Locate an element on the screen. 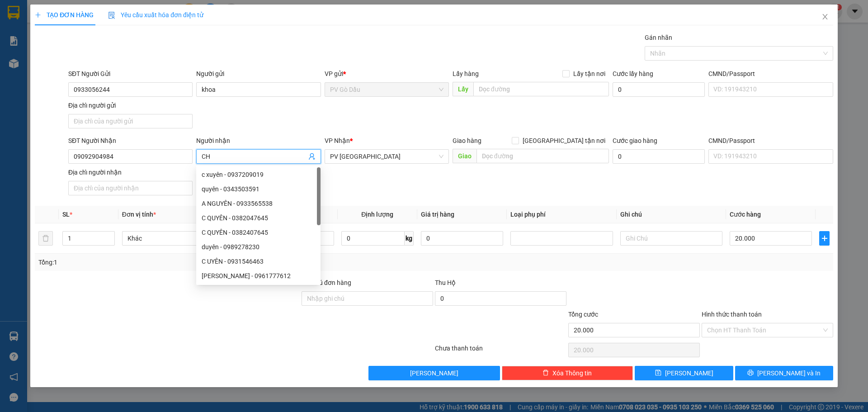 The image size is (868, 412). b: GỬI : PV Gò Dầu is located at coordinates (56, 73).